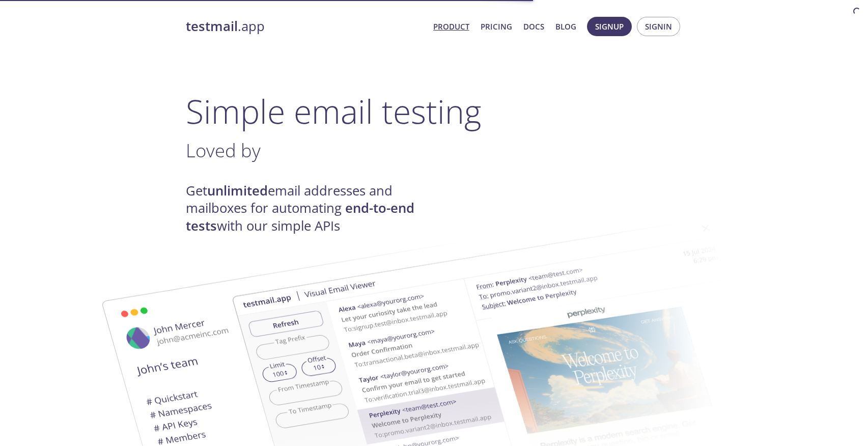 The image size is (868, 446). What do you see at coordinates (659, 26) in the screenshot?
I see `button: Signin` at bounding box center [659, 26].